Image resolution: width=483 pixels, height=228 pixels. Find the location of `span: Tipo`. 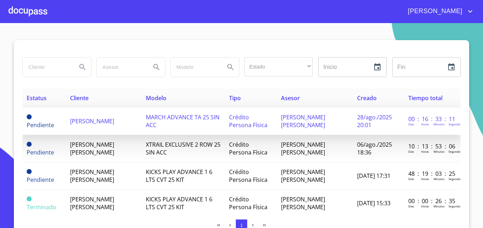

span: Tipo is located at coordinates (235, 98).